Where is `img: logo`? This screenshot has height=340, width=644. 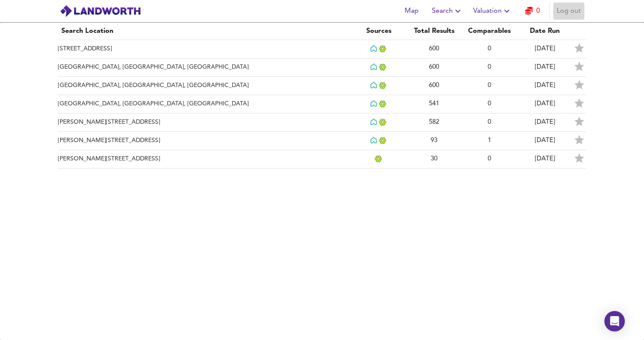
img: logo is located at coordinates (100, 11).